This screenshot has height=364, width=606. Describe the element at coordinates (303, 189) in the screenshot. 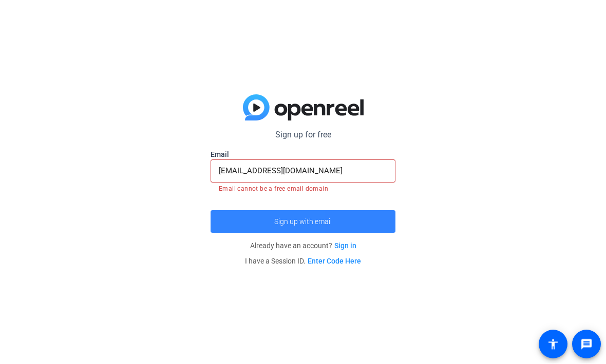

I see `mat-error: Email cannot be a free email domain` at that location.